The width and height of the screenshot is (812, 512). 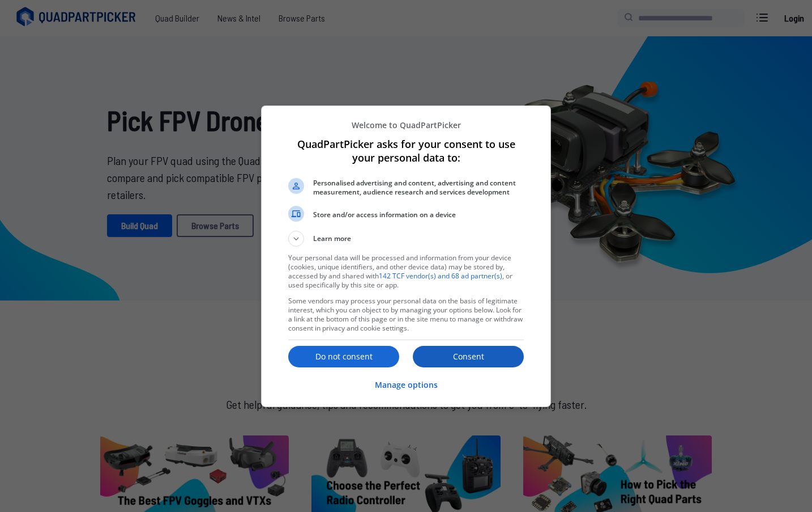 I want to click on button: Consent, so click(x=468, y=357).